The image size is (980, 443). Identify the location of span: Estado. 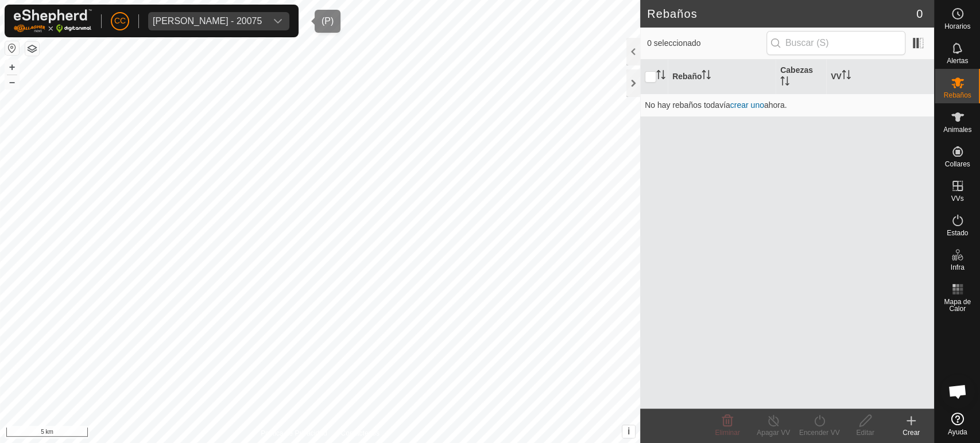
(957, 233).